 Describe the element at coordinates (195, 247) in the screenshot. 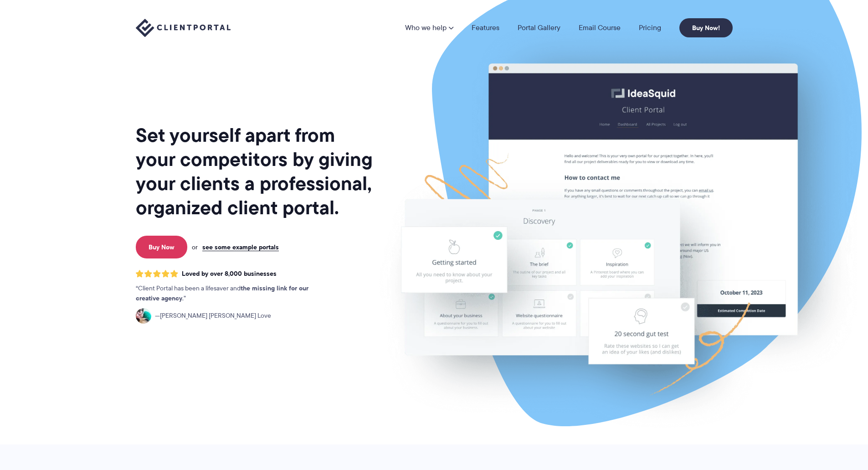

I see `span: or` at that location.